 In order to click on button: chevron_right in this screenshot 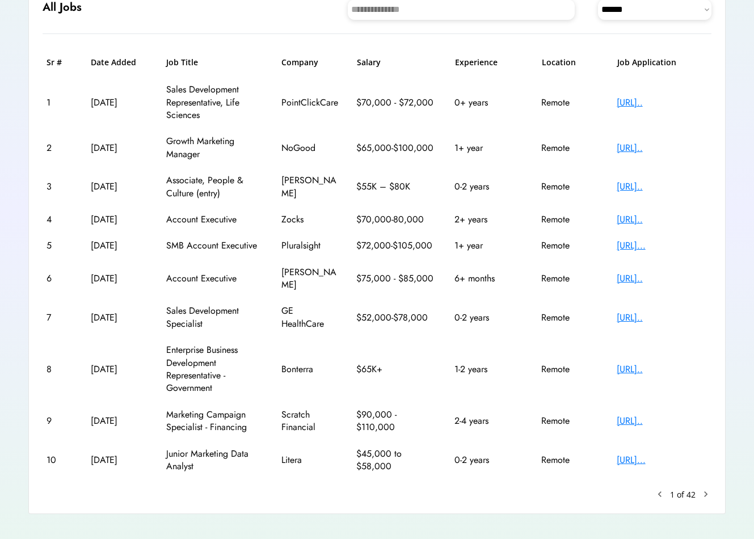, I will do `click(706, 494)`.